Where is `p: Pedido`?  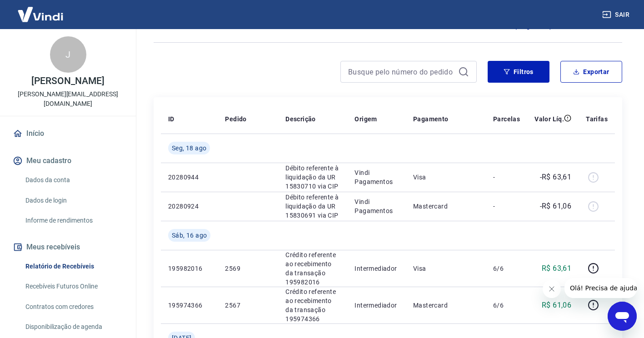 p: Pedido is located at coordinates (236, 119).